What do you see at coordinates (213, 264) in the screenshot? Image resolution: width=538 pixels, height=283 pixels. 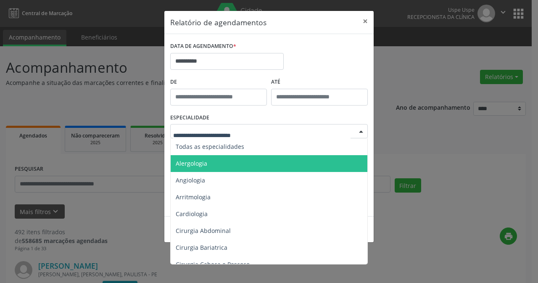 I see `span: Cirurgia Cabeça e Pescoço` at bounding box center [213, 264].